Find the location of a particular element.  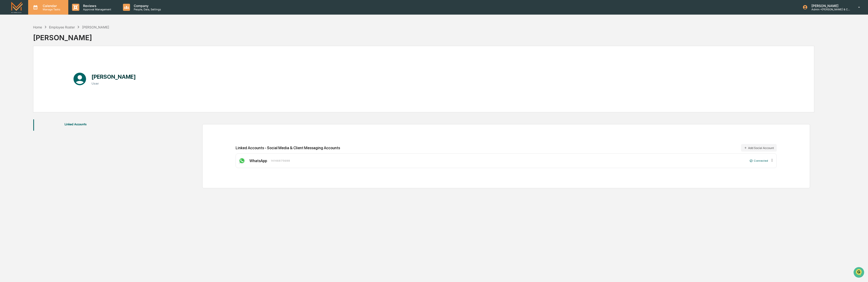

button: Start new chat is located at coordinates (83, 40).